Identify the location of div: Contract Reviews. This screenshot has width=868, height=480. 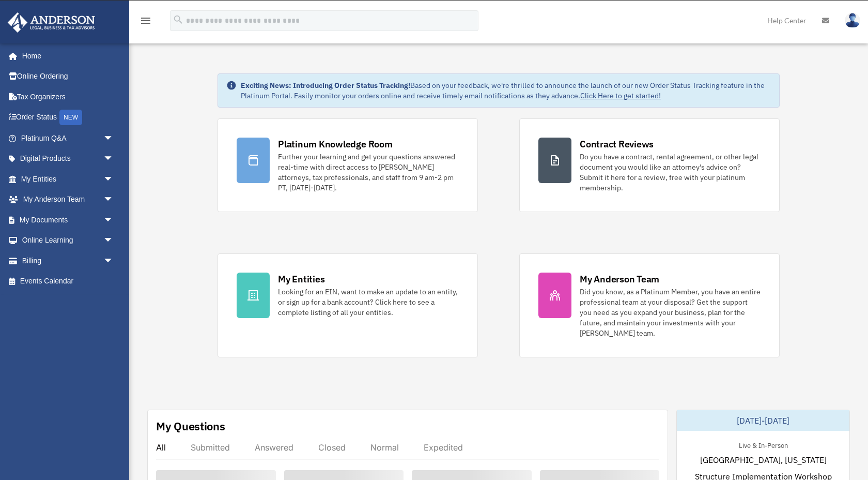
(616, 144).